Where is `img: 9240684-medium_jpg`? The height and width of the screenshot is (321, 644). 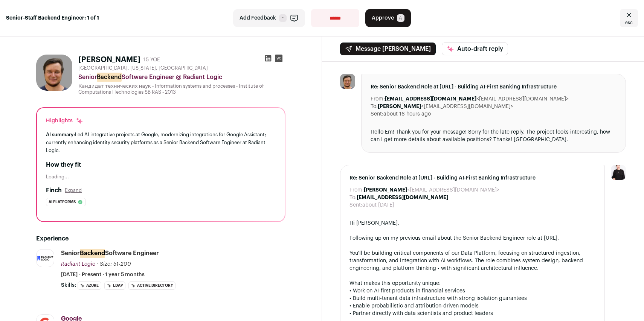
img: 9240684-medium_jpg is located at coordinates (619, 173).